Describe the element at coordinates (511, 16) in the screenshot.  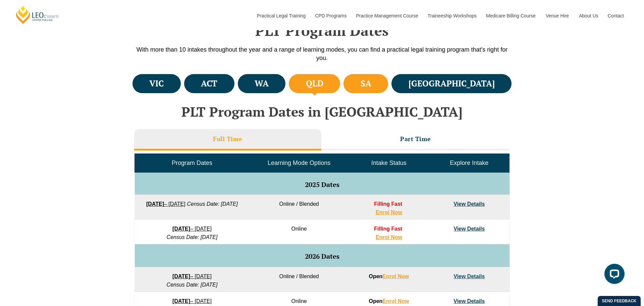
I see `a: Medicare Billing Course` at that location.